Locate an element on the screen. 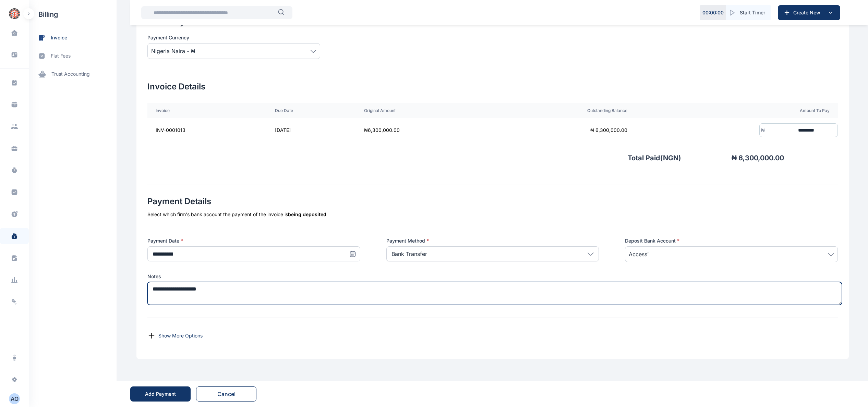  p: Total Paid( NGN ) is located at coordinates (654, 158).